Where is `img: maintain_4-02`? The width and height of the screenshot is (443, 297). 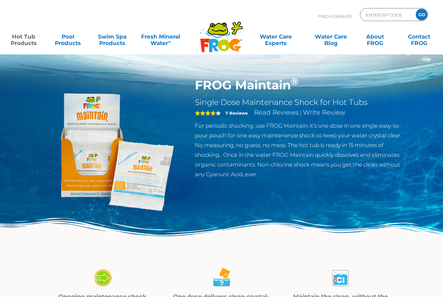
img: maintain_4-02 is located at coordinates (221, 278).